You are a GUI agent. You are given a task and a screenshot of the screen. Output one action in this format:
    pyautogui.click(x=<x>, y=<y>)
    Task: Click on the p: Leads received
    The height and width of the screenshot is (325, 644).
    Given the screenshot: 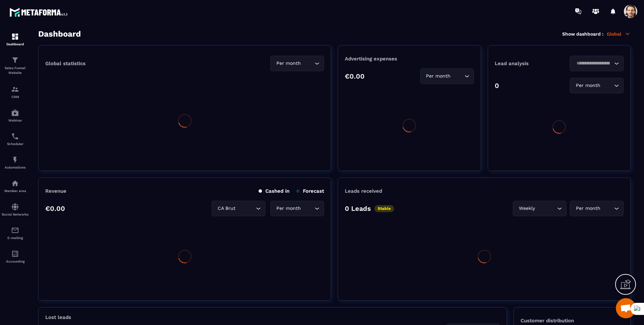 What is the action you would take?
    pyautogui.click(x=363, y=191)
    